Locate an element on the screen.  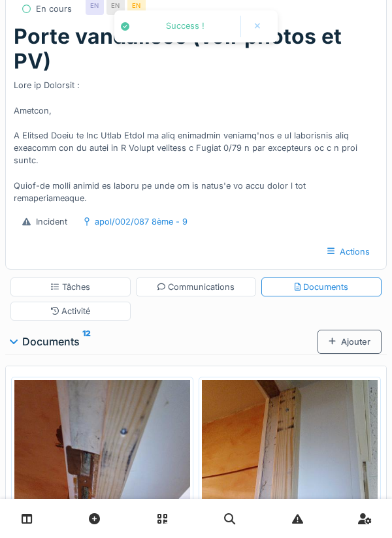
sup: 12 is located at coordinates (86, 341).